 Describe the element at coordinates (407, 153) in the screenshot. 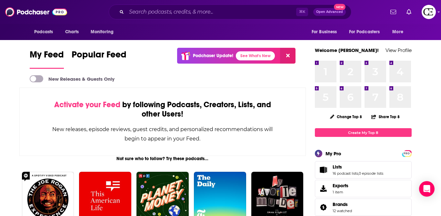

I see `a: PRO` at that location.